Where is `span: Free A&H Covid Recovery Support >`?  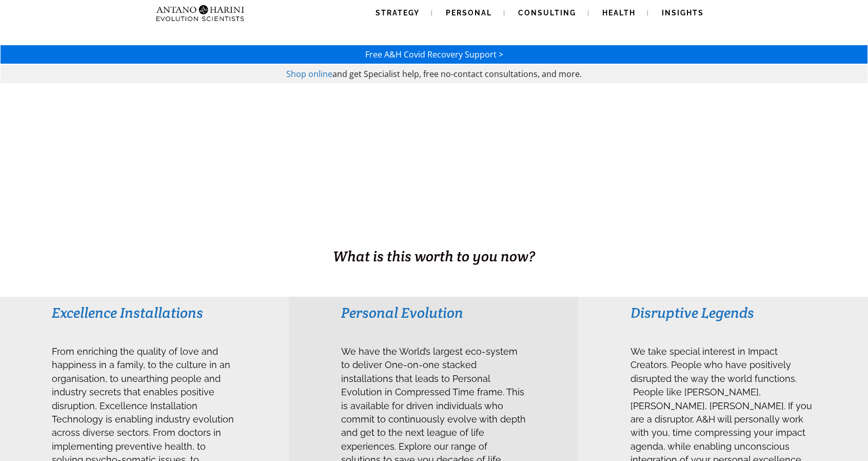 span: Free A&H Covid Recovery Support > is located at coordinates (434, 55).